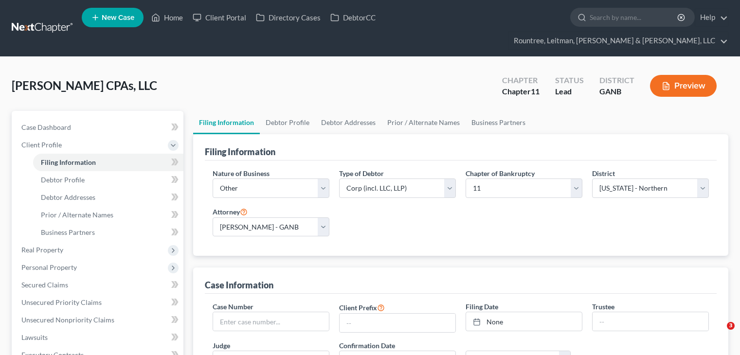 This screenshot has width=740, height=355. What do you see at coordinates (603, 173) in the screenshot?
I see `label: District` at bounding box center [603, 173].